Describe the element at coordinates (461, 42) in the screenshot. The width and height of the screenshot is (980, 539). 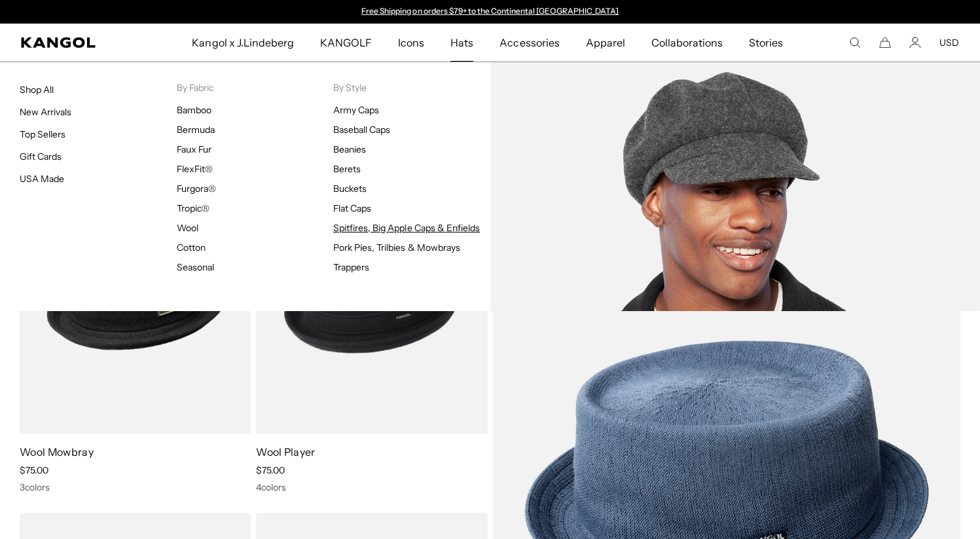
I see `span: Hats` at that location.